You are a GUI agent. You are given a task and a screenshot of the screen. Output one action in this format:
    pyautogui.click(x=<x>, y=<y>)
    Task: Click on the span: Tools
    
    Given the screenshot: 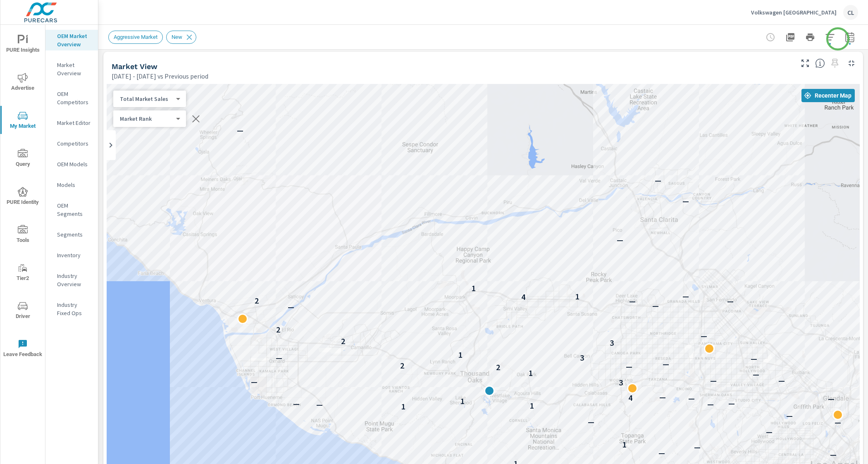 What is the action you would take?
    pyautogui.click(x=22, y=235)
    